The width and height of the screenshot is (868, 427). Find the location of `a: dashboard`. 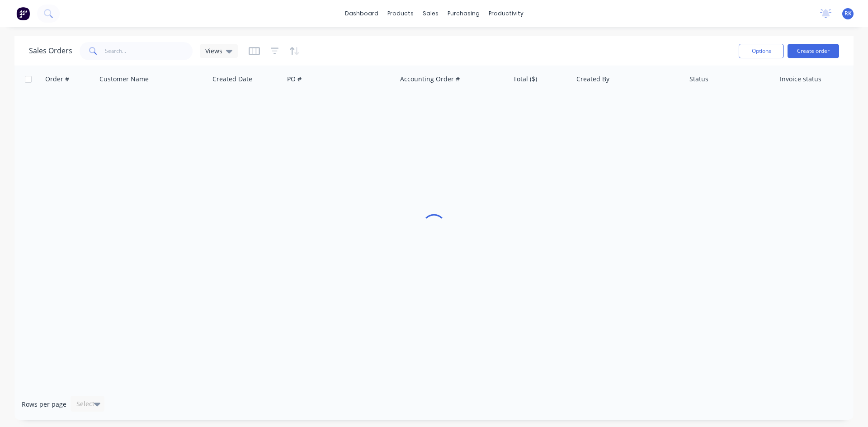

a: dashboard is located at coordinates (361, 14).